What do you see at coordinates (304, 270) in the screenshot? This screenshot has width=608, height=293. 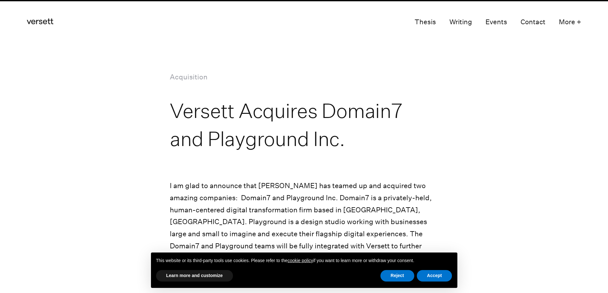 I see `div: Notice` at bounding box center [304, 270].